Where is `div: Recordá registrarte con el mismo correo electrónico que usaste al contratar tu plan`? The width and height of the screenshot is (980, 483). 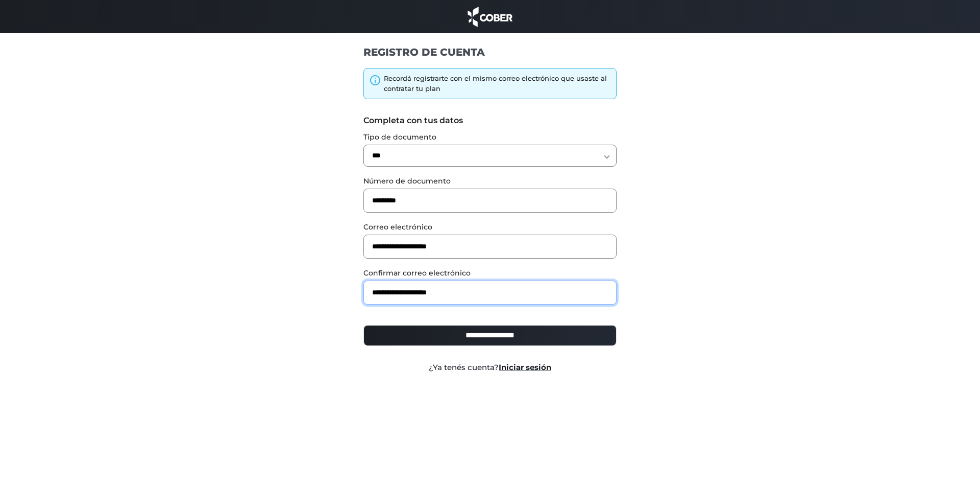 div: Recordá registrarte con el mismo correo electrónico que usaste al contratar tu plan is located at coordinates (498, 83).